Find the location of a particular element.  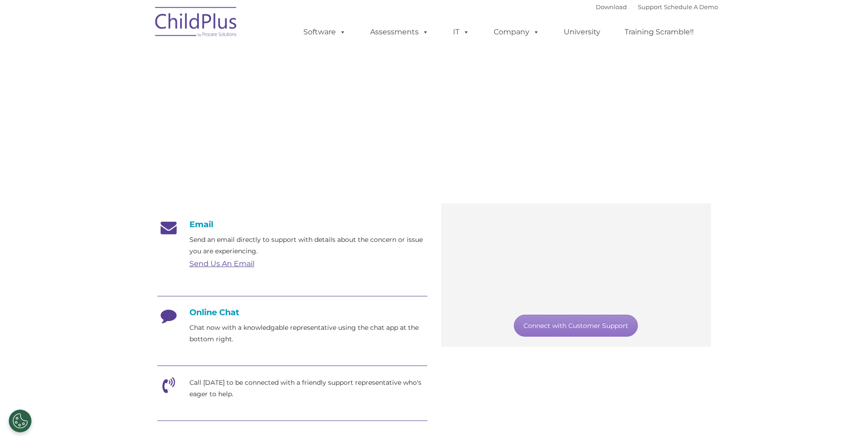

button: Cookies Settings is located at coordinates (20, 421).